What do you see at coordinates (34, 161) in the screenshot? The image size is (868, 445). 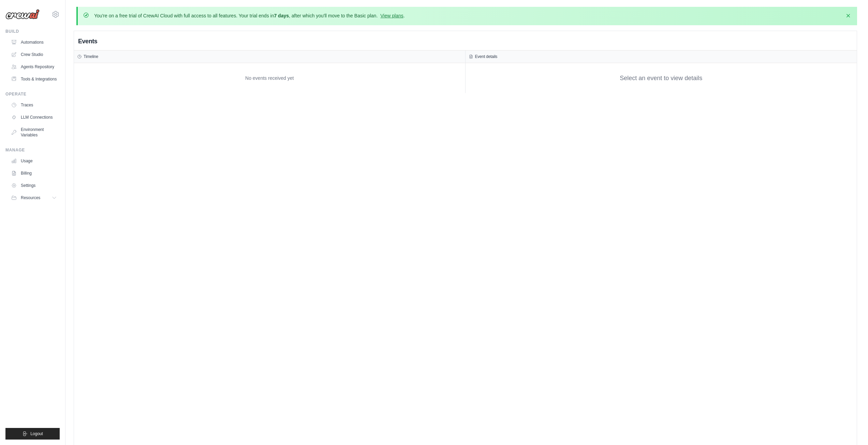 I see `a: Usage` at bounding box center [34, 161].